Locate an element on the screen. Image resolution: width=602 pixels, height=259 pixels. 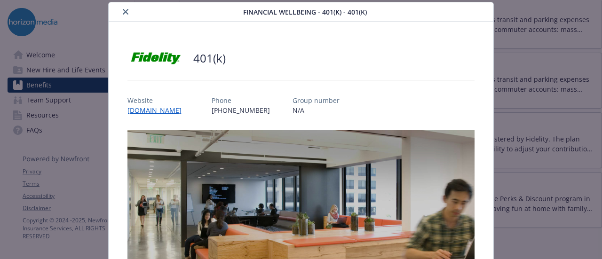
h2: 401(k) is located at coordinates (209, 58).